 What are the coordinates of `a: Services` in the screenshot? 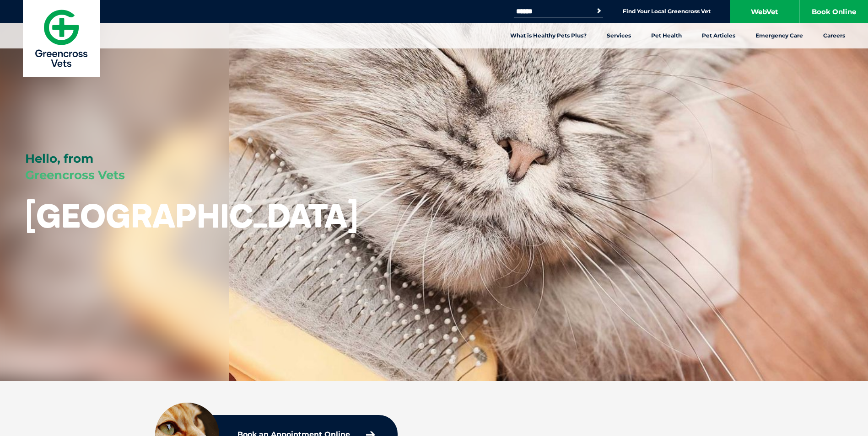 It's located at (618, 35).